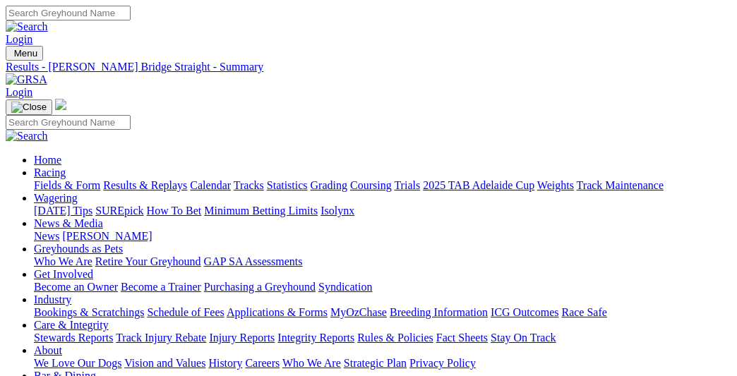  I want to click on a: Schedule of Fees, so click(185, 312).